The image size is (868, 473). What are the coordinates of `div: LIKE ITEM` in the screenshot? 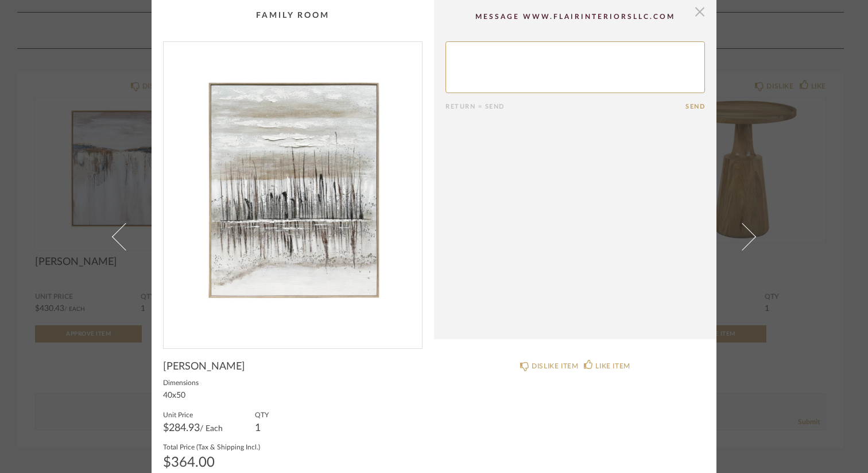 It's located at (612, 366).